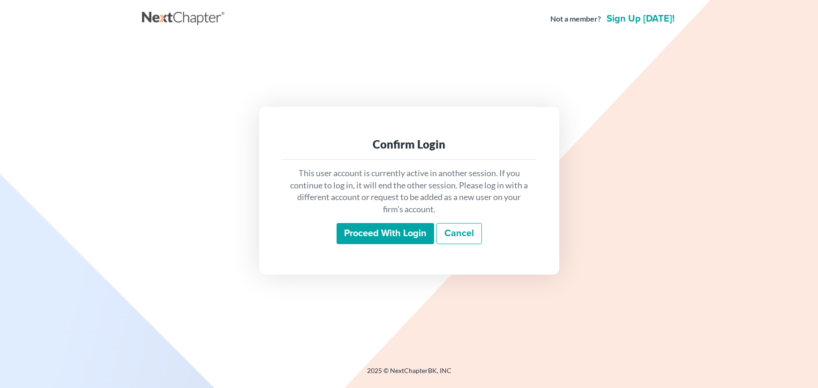 Image resolution: width=818 pixels, height=388 pixels. I want to click on div: 2025 © NextChapterBK, INC, so click(409, 375).